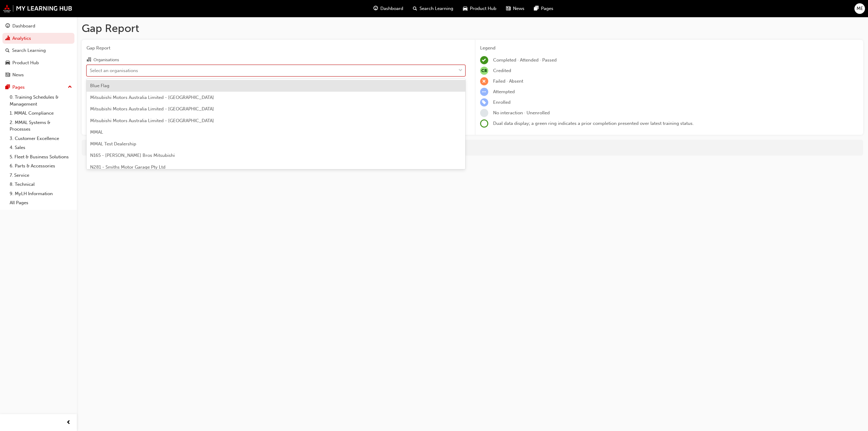 The width and height of the screenshot is (868, 431). What do you see at coordinates (38, 50) in the screenshot?
I see `button: DashboardAnalyticsSearch LearningProduct HubNews` at bounding box center [38, 50].